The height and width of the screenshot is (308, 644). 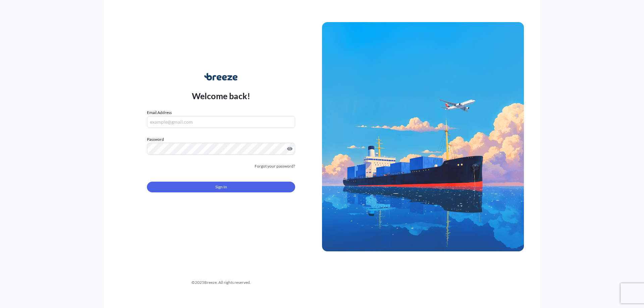 I want to click on button: Show password, so click(x=290, y=149).